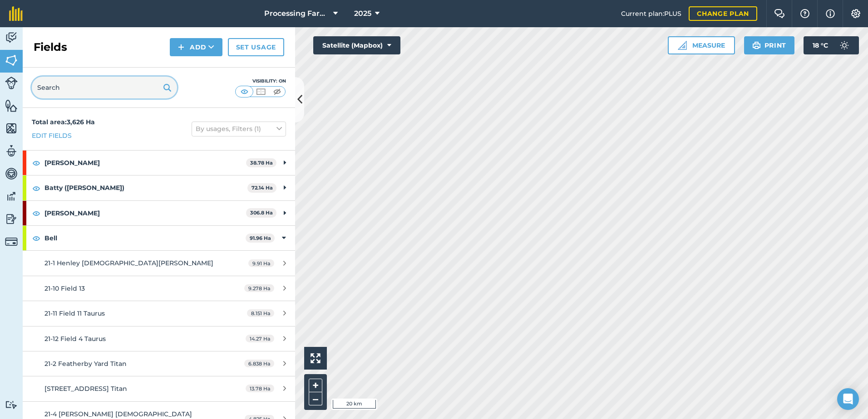  What do you see at coordinates (262, 163) in the screenshot?
I see `strong: 38.78 Ha` at bounding box center [262, 163].